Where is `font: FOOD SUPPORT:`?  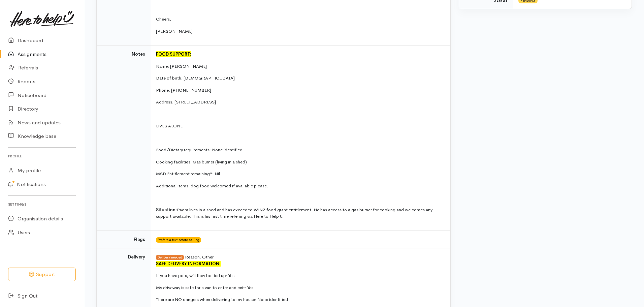 font: FOOD SUPPORT: is located at coordinates (173, 54).